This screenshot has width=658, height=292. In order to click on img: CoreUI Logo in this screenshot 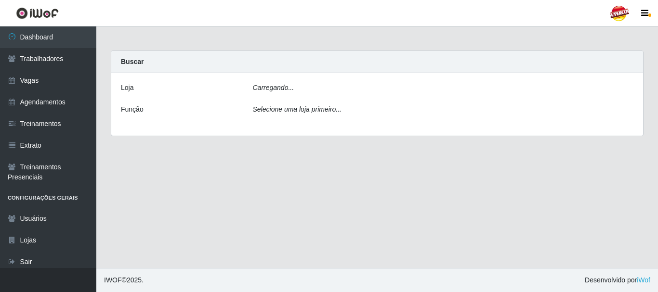, I will do `click(37, 13)`.